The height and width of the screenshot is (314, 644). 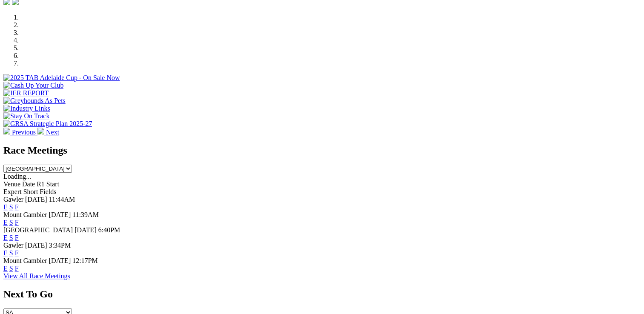 What do you see at coordinates (24, 132) in the screenshot?
I see `span: Previous` at bounding box center [24, 132].